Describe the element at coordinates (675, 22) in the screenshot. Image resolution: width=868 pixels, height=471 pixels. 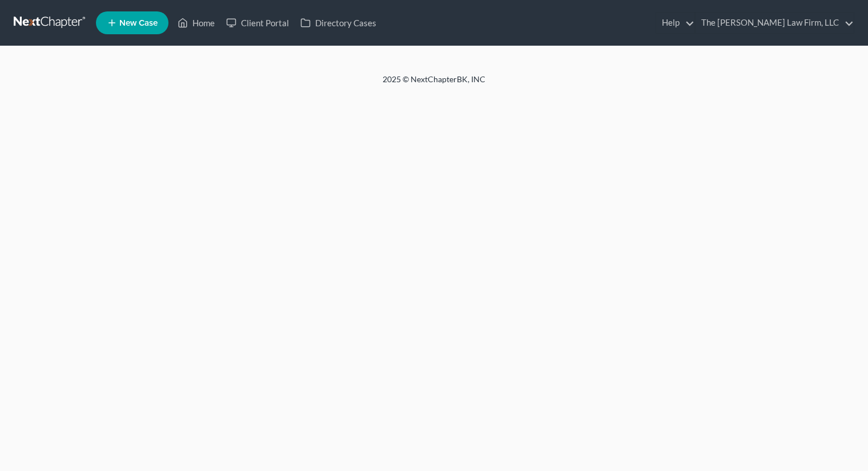
I see `a: Help` at that location.